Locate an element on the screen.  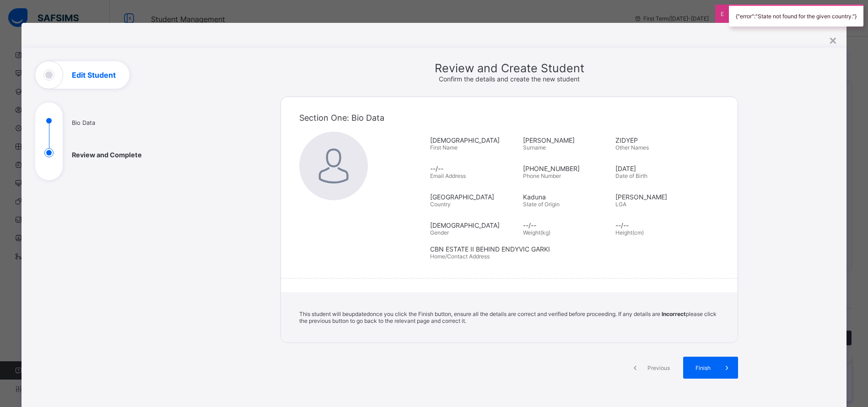
span: Date of Birth is located at coordinates (631, 175).